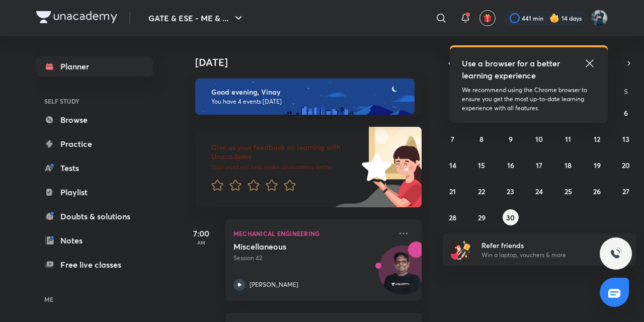 The height and width of the screenshot is (322, 644). Describe the element at coordinates (598, 165) in the screenshot. I see `abbr: September 19, 2025` at that location.